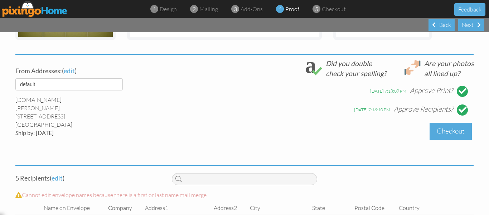 The width and height of the screenshot is (489, 215). I want to click on div: Approve Print?, so click(432, 90).